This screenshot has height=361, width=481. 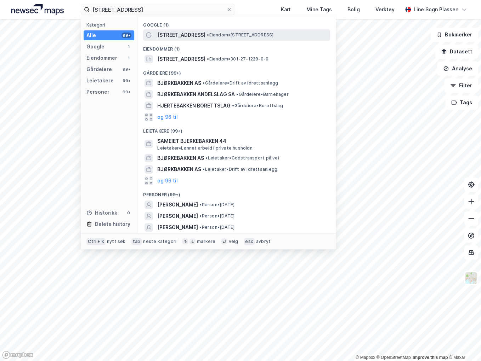 I want to click on span: BJØRKEBAKKEN ANDELSLAG SA, so click(x=196, y=94).